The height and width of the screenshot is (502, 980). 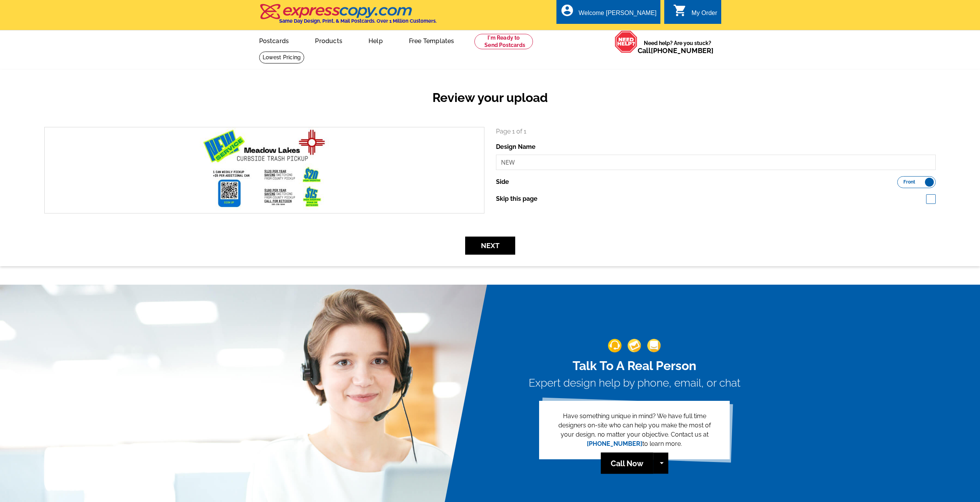 I want to click on img: support-img-1.png, so click(x=614, y=346).